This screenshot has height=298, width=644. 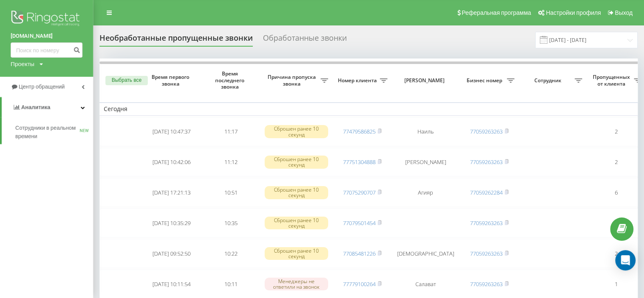 I want to click on span: Аналитика, so click(x=36, y=107).